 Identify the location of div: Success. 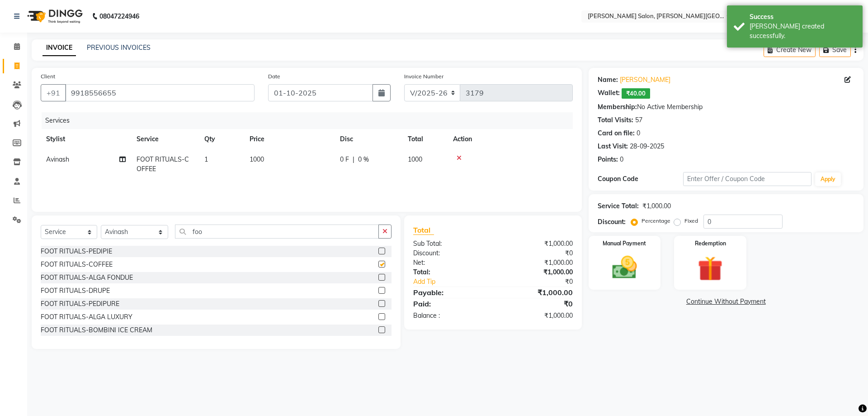
(803, 17).